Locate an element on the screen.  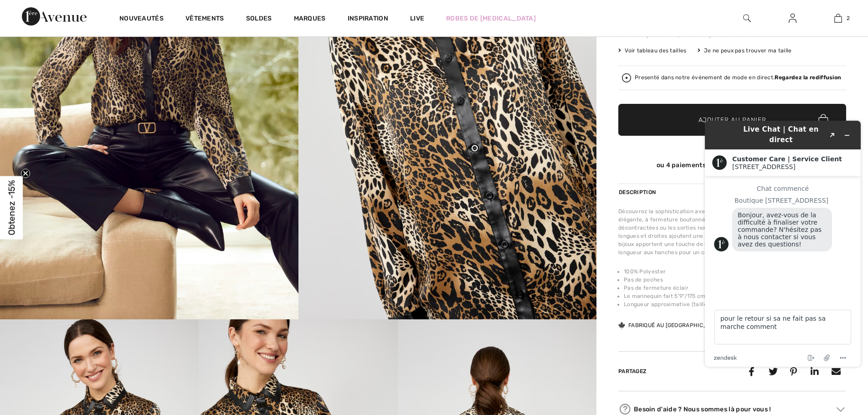
a: Marques is located at coordinates (310, 19).